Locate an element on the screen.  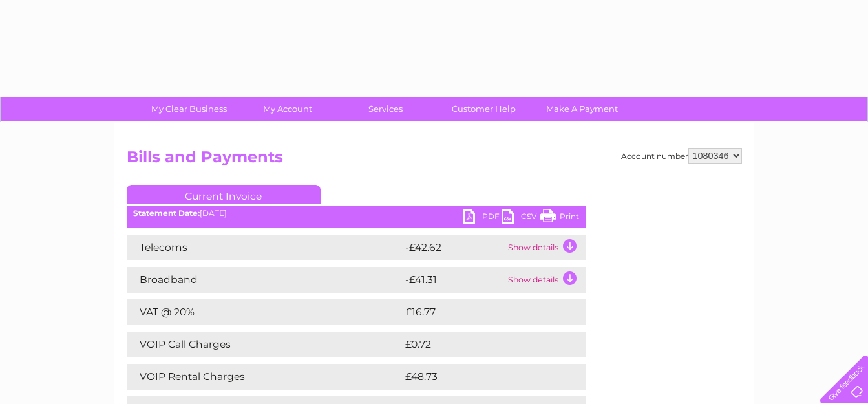
a: Print is located at coordinates (559, 218).